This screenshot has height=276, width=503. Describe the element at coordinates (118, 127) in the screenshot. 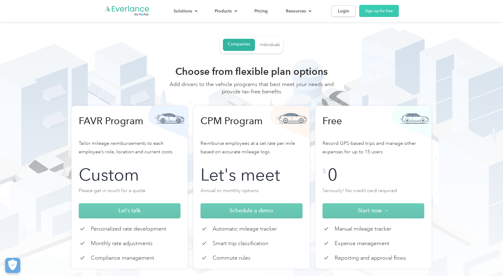

I see `h3: FAVR Program` at that location.